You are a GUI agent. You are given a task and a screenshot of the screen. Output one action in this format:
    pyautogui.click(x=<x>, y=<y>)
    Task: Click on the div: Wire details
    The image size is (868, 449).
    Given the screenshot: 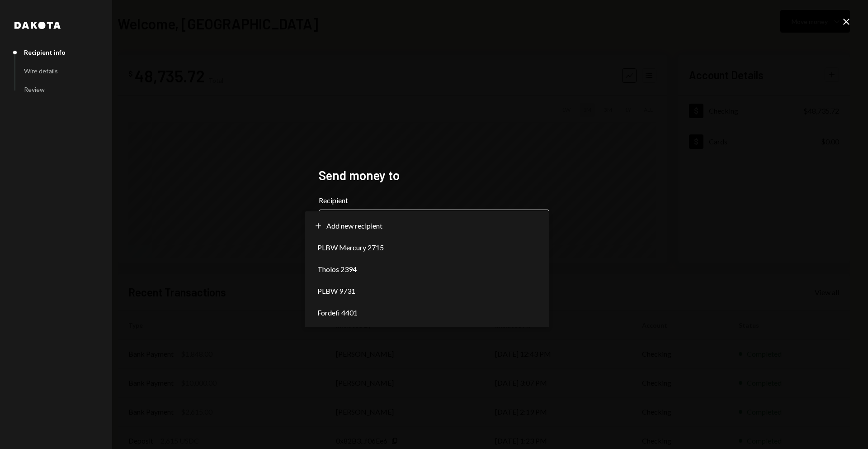 What is the action you would take?
    pyautogui.click(x=41, y=71)
    